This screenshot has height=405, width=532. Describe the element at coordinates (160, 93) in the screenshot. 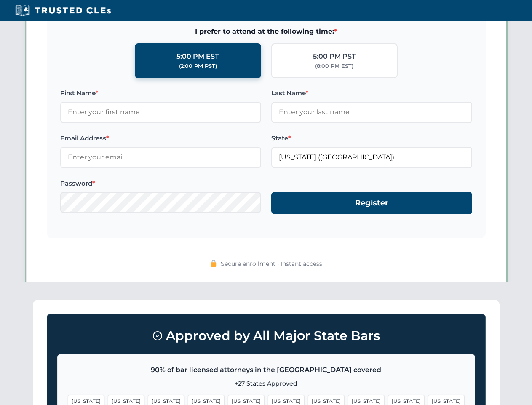

I see `label: First Name` at that location.